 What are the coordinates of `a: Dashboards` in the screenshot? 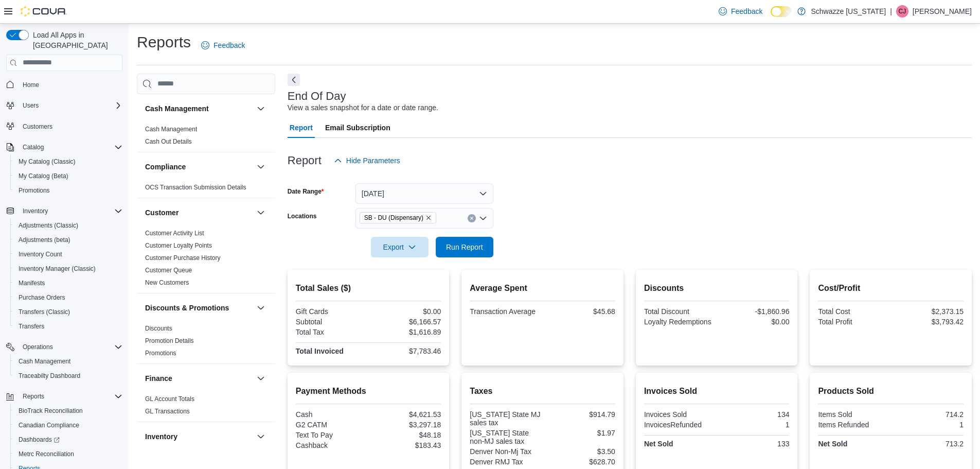 It's located at (68, 439).